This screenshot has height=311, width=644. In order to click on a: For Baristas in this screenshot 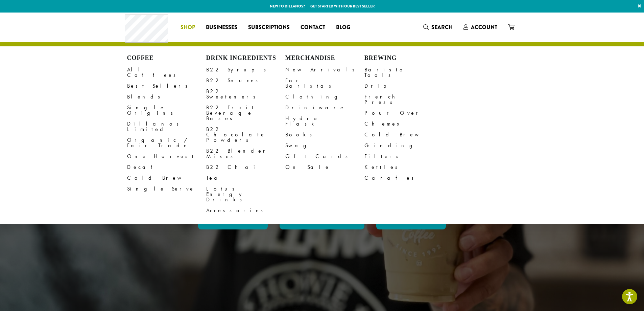, I will do `click(325, 83)`.